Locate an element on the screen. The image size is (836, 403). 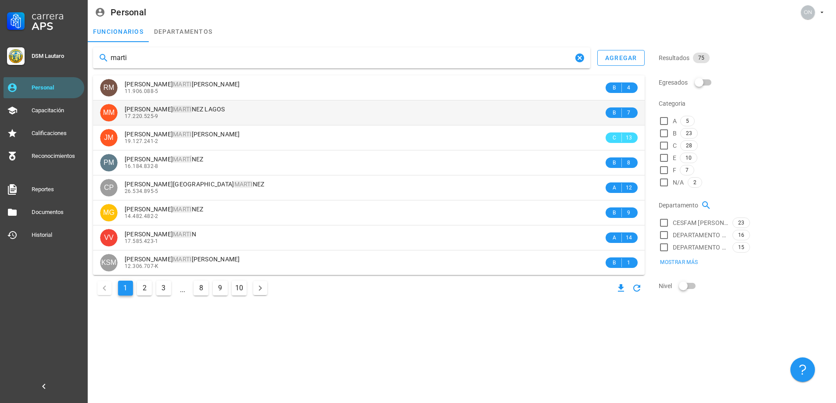
span: 28 is located at coordinates (689, 146).